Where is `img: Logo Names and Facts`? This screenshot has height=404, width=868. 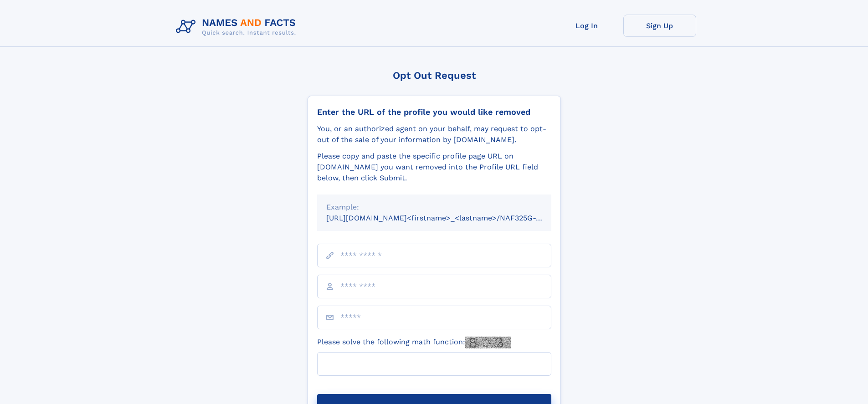 img: Logo Names and Facts is located at coordinates (238, 27).